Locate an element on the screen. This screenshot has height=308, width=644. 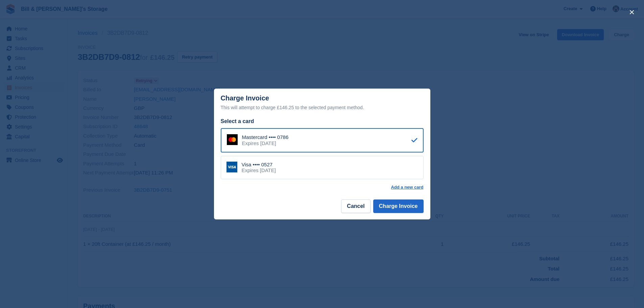
div: Visa •••• 0527 is located at coordinates (259, 165).